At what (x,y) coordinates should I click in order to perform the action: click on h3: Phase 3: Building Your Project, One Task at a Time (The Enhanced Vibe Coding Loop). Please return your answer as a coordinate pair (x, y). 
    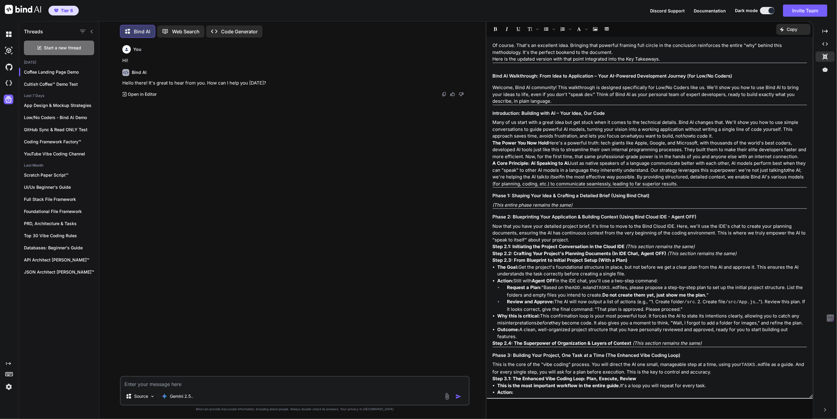
    Looking at the image, I should click on (650, 355).